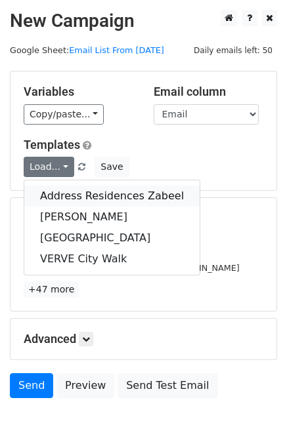 Image resolution: width=287 pixels, height=442 pixels. Describe the element at coordinates (87, 50) in the screenshot. I see `small: Google Sheet:` at that location.